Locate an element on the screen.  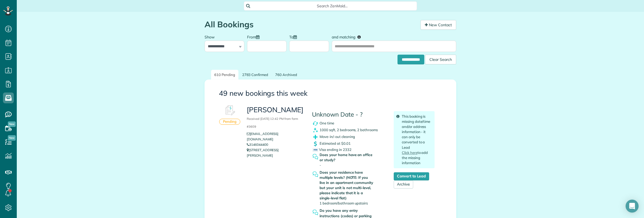
img: clean_symbol_icon-dd072f8366c07ea3eb8378bb991ecd12595f4b76d916a6f83395f9468ae6ecae.png is located at coordinates (315, 130).